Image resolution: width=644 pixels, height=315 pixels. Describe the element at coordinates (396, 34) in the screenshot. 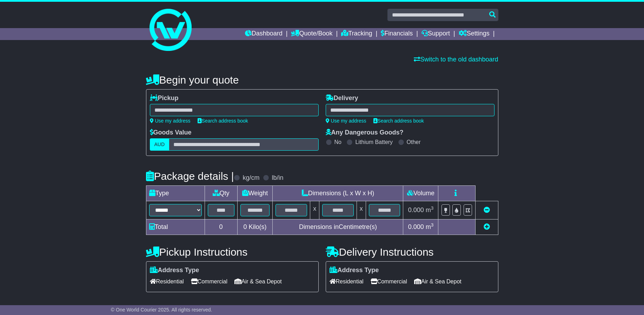

I see `a: Financials` at that location.